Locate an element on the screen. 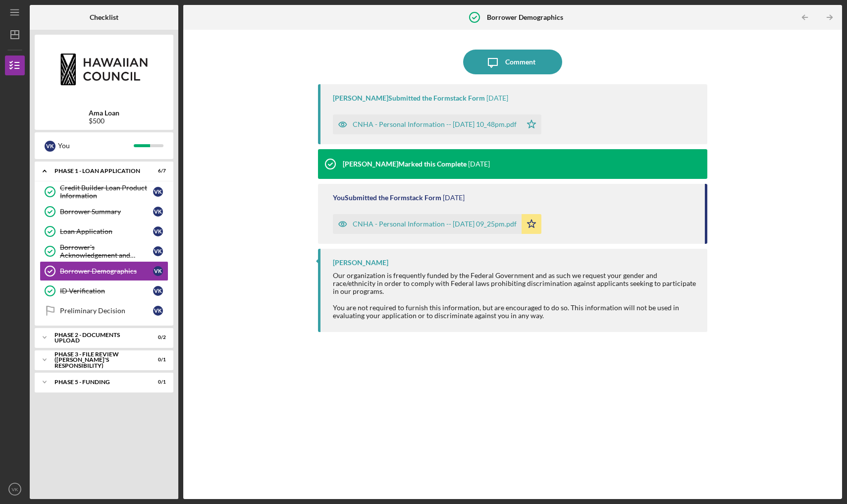  div: You Submitted the Formstack Form is located at coordinates (387, 197).